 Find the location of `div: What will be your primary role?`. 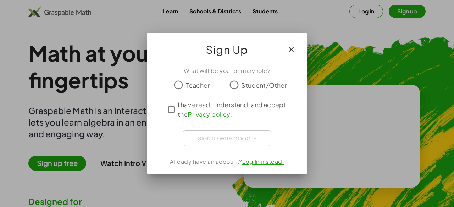

div: What will be your primary role? is located at coordinates (227, 71).